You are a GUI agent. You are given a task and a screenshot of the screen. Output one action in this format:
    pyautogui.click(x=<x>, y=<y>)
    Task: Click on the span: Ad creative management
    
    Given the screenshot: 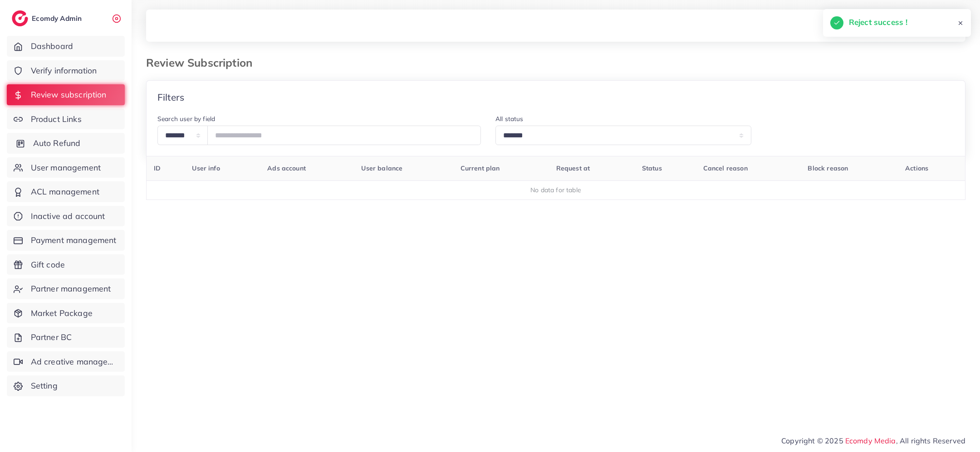 What is the action you would take?
    pyautogui.click(x=75, y=362)
    